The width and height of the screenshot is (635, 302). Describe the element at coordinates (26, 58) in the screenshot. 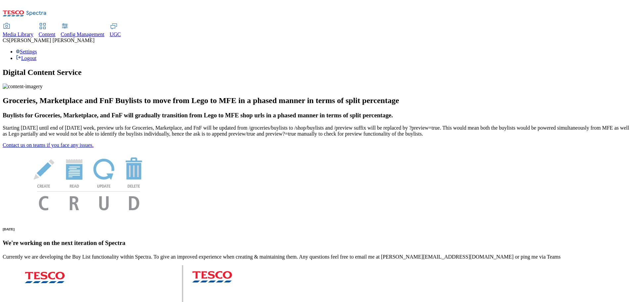

I see `a: Logout` at that location.